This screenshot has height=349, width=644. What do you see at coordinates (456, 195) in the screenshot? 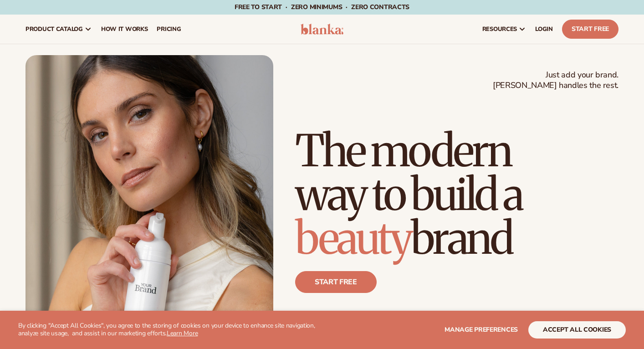
I see `h1: The modern way to build a brand` at bounding box center [456, 195].